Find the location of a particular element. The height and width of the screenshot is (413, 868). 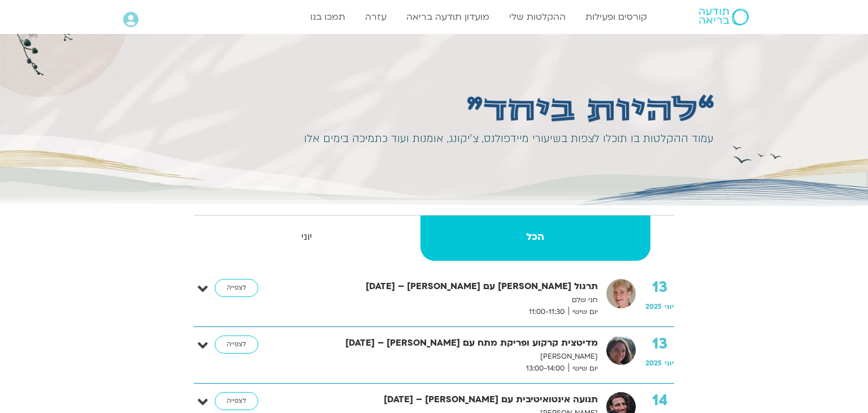

img: תודעה בריאה is located at coordinates (724, 17).